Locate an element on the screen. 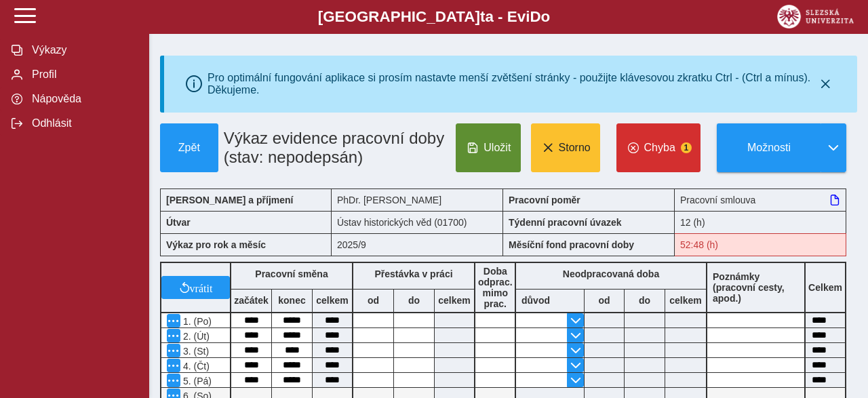 The image size is (868, 398). b: Pracovní směna is located at coordinates (291, 274).